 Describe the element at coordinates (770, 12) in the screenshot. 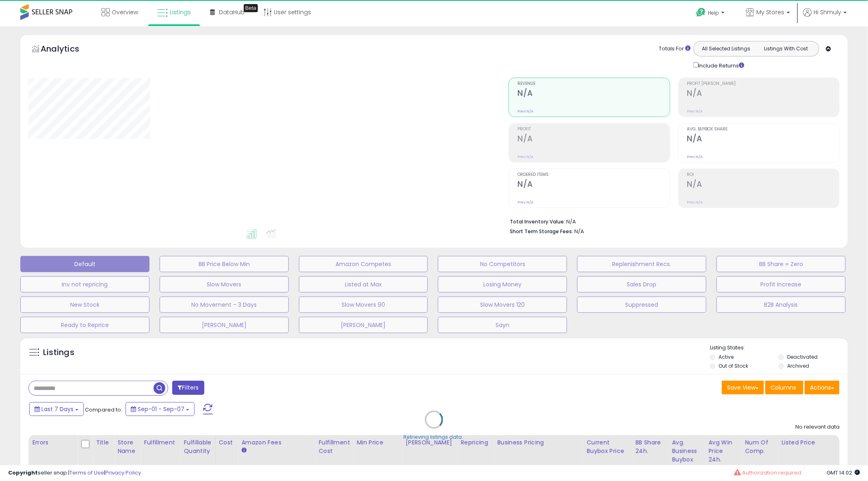

I see `span: My Stores` at that location.